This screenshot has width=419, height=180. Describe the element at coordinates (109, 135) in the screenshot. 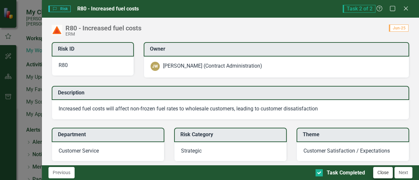

I see `h3: Department` at that location.